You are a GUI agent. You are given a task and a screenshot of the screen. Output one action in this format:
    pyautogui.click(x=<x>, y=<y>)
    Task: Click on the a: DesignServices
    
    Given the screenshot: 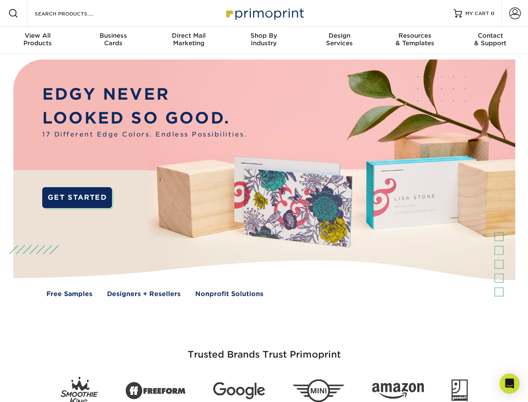 What is the action you would take?
    pyautogui.click(x=340, y=40)
    